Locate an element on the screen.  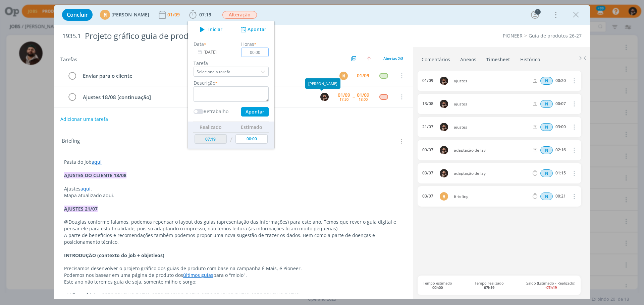
button: Concluir is located at coordinates (77, 15).